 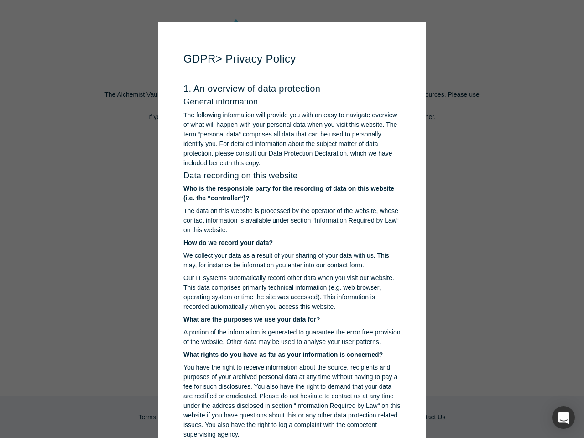 What do you see at coordinates (292, 88) in the screenshot?
I see `h2: 1. An overview of data protection` at bounding box center [292, 88].